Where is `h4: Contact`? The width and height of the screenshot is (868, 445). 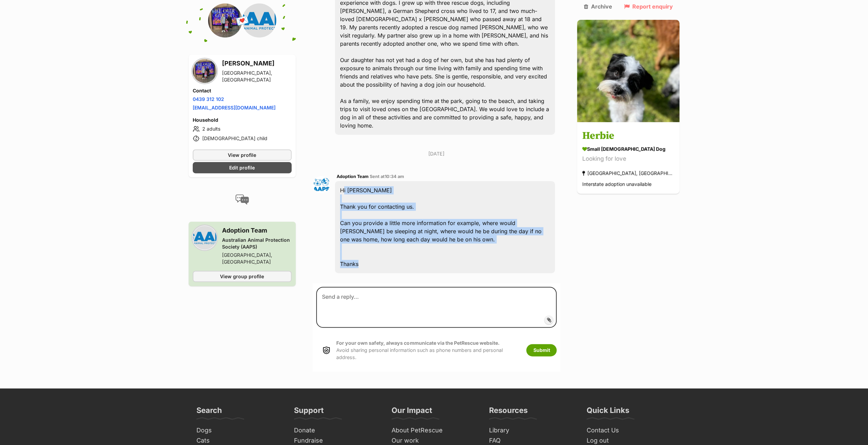
h4: Contact is located at coordinates (242, 90).